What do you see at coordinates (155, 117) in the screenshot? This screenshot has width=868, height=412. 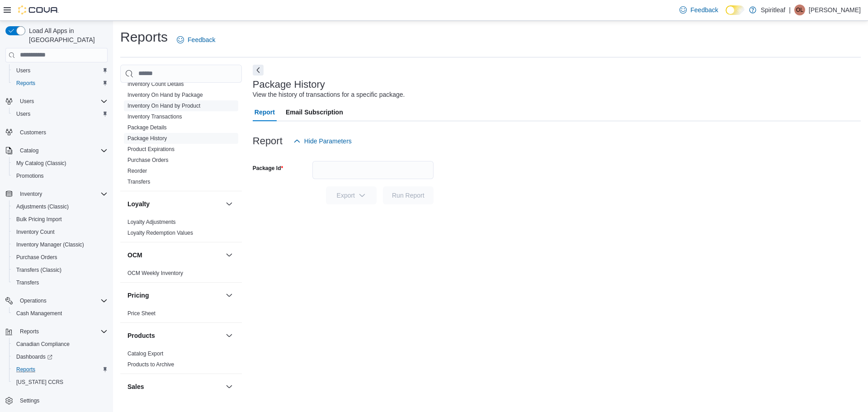 I see `a: Inventory Transactions` at bounding box center [155, 117].